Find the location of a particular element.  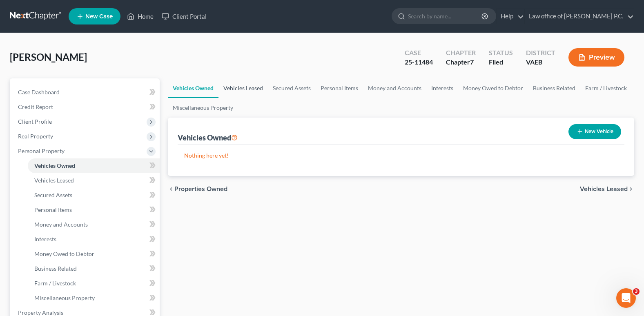

div: Filed is located at coordinates (501, 62).